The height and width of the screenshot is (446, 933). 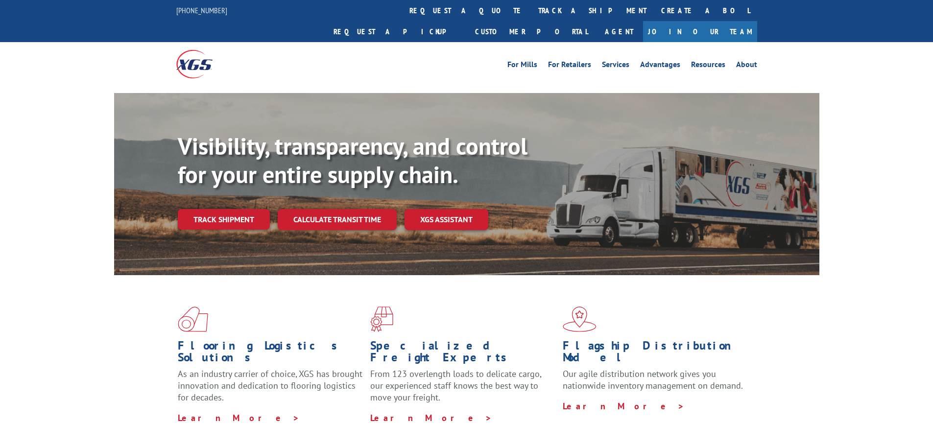 What do you see at coordinates (653, 380) in the screenshot?
I see `span: Our agile distribution network gives you nationwide inventory management on demand.` at bounding box center [653, 380].